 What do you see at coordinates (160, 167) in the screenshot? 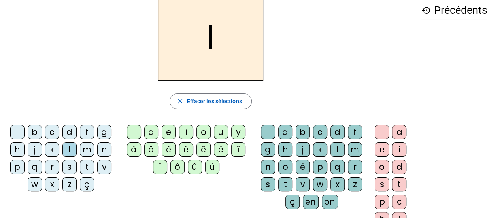
I see `div: ï` at bounding box center [160, 167].